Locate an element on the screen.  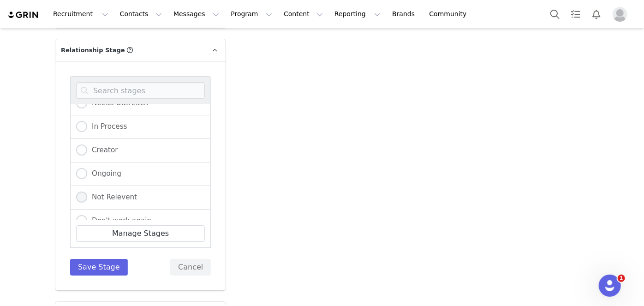
button: Program is located at coordinates (252, 14).